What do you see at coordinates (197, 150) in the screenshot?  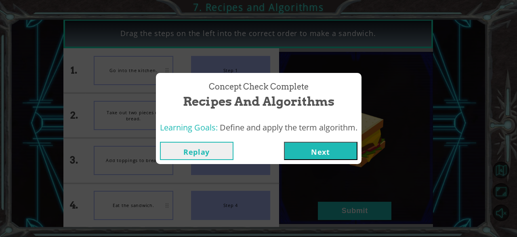 I see `button: Replay` at bounding box center [197, 150].